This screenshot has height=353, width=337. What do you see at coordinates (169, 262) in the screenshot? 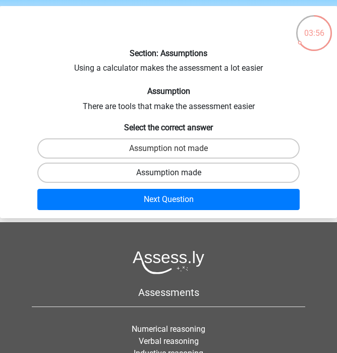
I see `img: Assessly logo` at bounding box center [169, 262].